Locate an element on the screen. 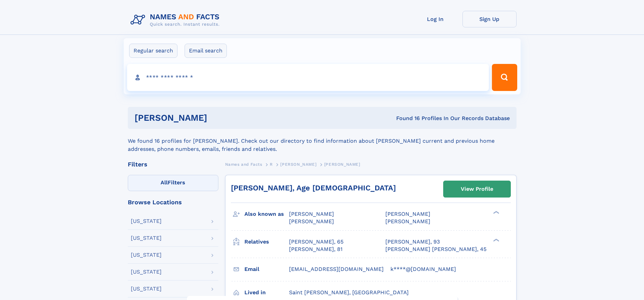 This screenshot has width=644, height=300. h3: Also known as is located at coordinates (267, 214).